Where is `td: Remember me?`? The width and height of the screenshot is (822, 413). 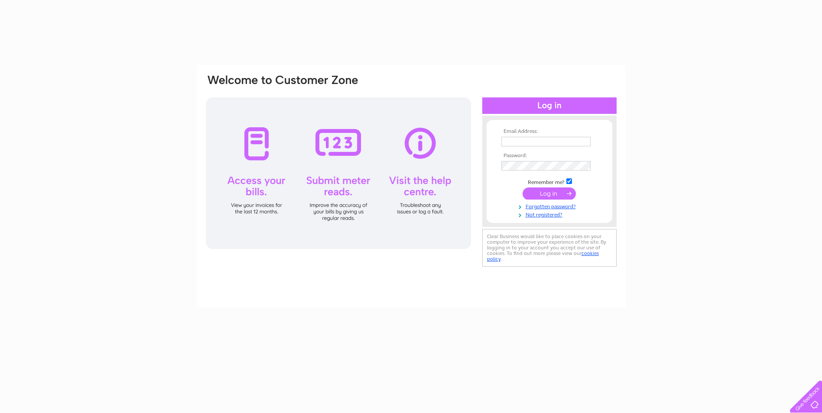
td: Remember me? is located at coordinates (549, 182).